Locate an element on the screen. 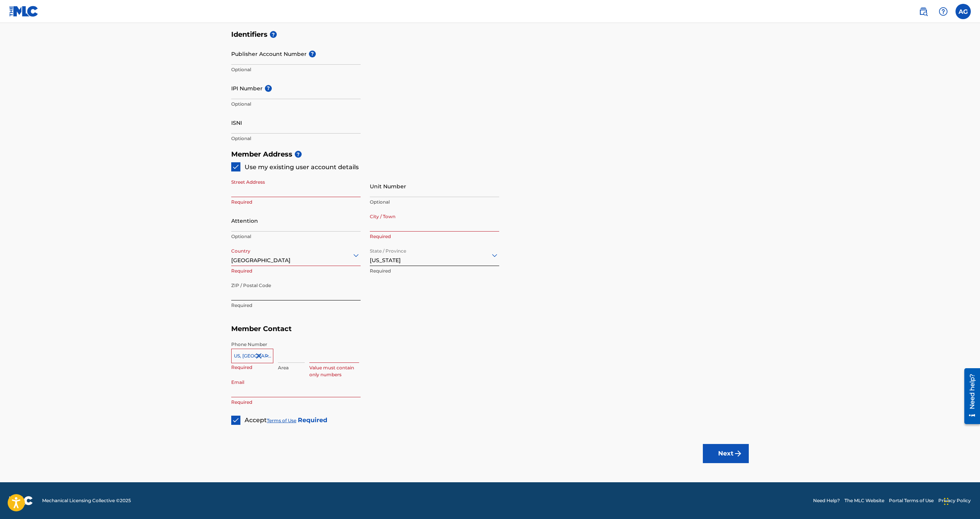 This screenshot has height=519, width=980. p: Value must contain only numbers is located at coordinates (334, 371).